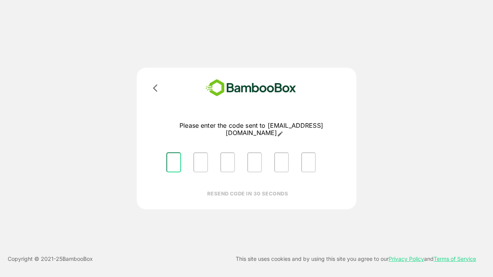 Image resolution: width=493 pixels, height=277 pixels. I want to click on input: Please enter OTP character 3, so click(227, 162).